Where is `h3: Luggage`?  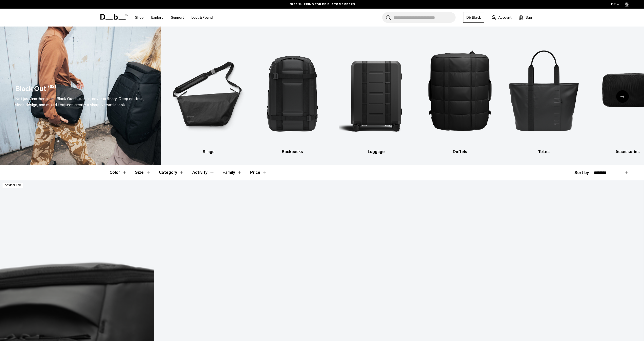 h3: Luggage is located at coordinates (376, 152).